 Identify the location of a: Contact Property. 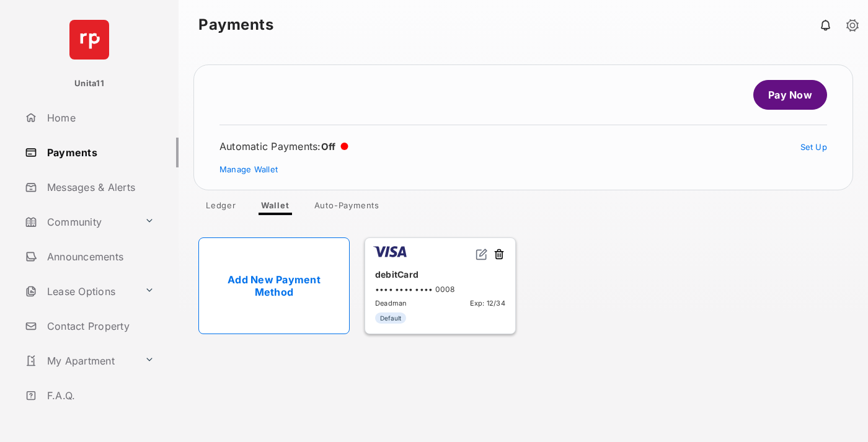
(99, 326).